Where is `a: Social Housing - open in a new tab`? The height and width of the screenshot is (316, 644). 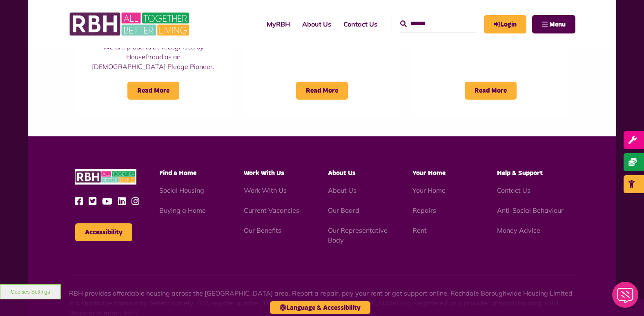
a: Social Housing - open in a new tab is located at coordinates (182, 190).